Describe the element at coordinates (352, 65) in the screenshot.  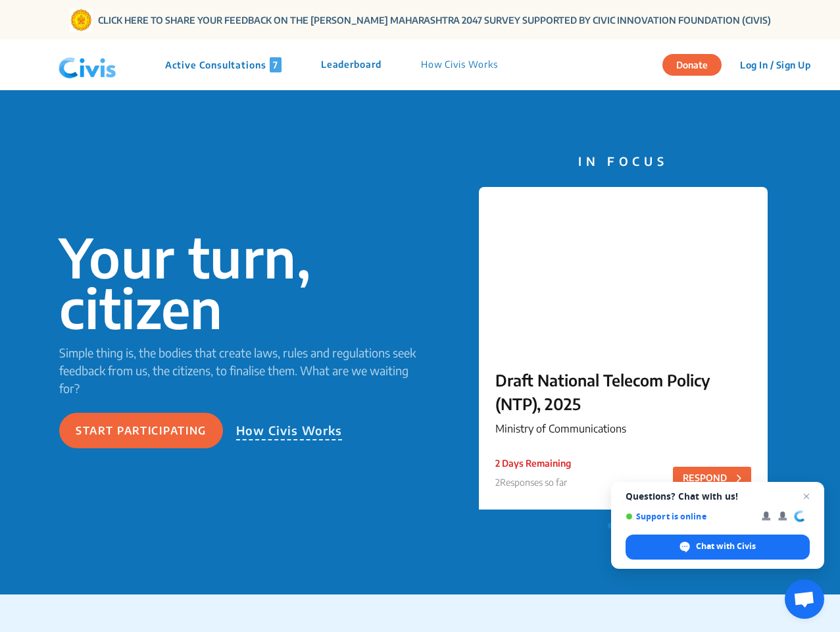
I see `p: Leaderboard` at that location.